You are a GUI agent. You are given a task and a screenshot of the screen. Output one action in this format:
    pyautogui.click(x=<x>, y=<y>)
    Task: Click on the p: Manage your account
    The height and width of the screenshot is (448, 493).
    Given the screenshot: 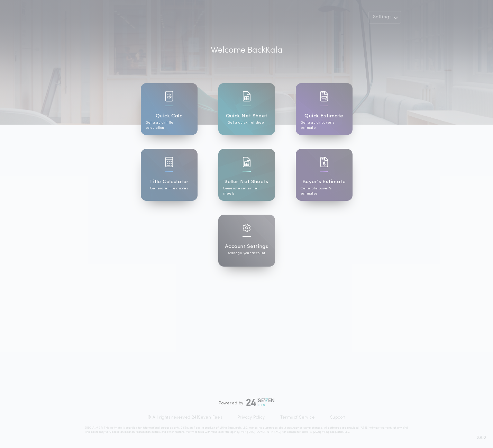 What is the action you would take?
    pyautogui.click(x=246, y=253)
    